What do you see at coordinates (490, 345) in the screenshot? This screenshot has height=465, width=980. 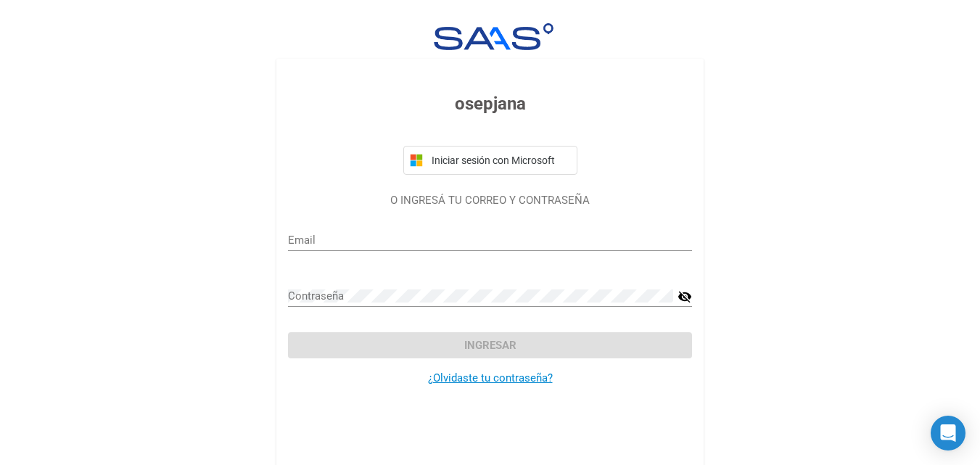 I see `span: Ingresar` at bounding box center [490, 345].